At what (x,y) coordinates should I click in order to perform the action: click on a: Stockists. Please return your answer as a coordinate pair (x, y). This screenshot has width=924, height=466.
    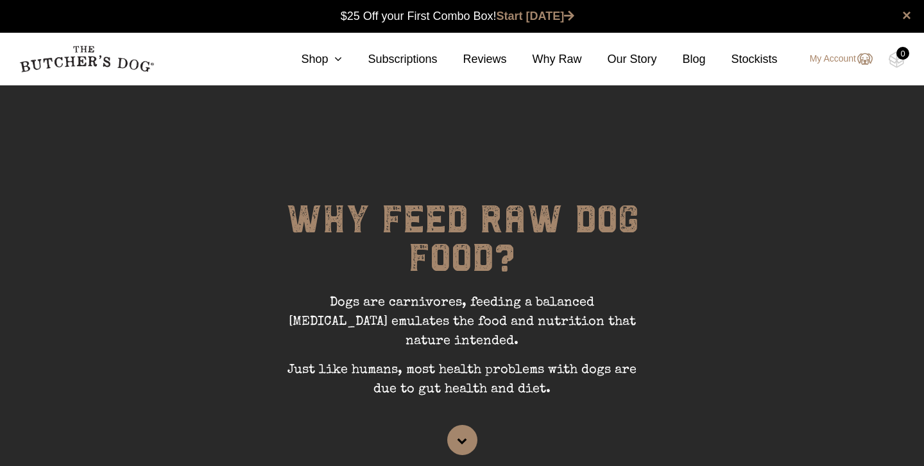
    Looking at the image, I should click on (742, 59).